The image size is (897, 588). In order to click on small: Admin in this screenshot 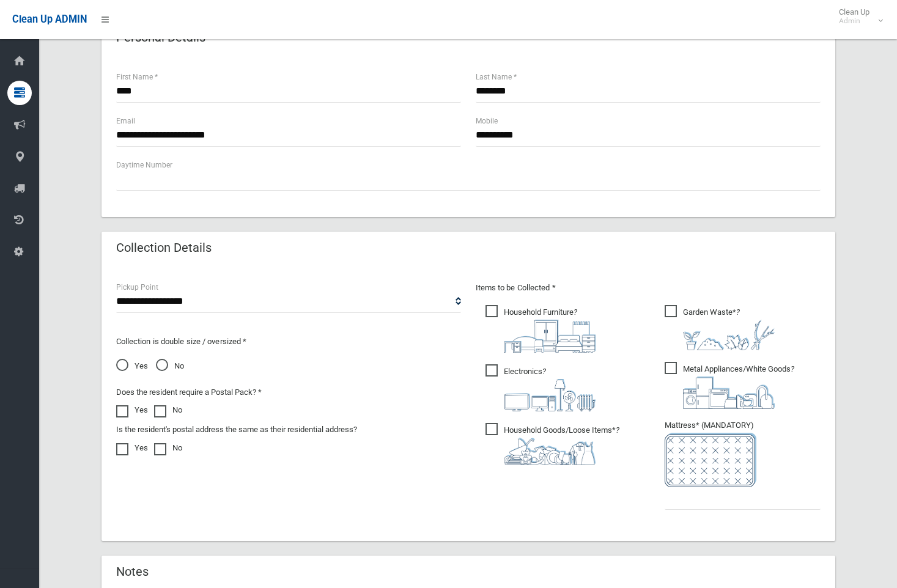, I will do `click(855, 21)`.